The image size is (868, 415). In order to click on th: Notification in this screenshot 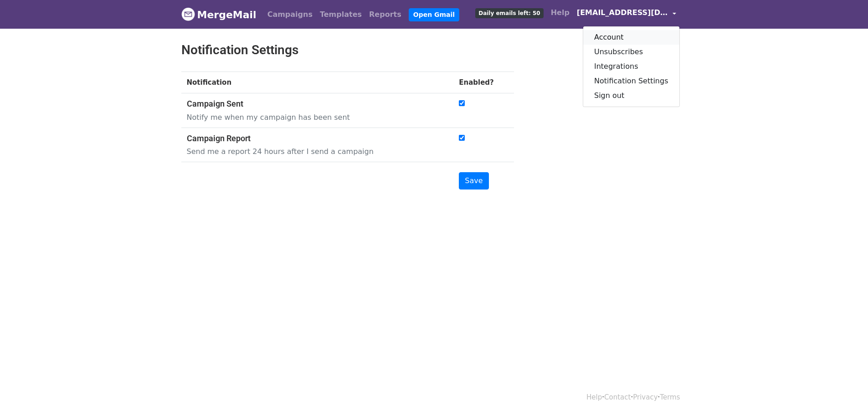, I will do `click(317, 82)`.